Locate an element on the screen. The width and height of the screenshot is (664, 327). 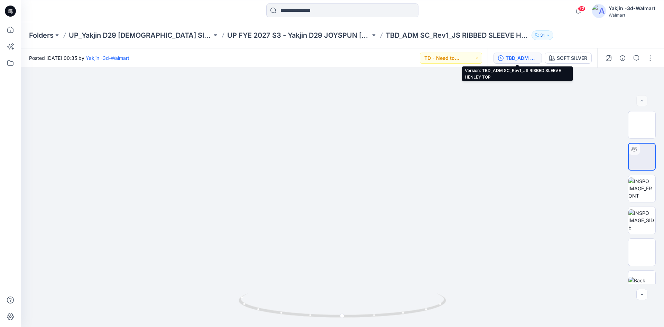
button: Details is located at coordinates (622, 58).